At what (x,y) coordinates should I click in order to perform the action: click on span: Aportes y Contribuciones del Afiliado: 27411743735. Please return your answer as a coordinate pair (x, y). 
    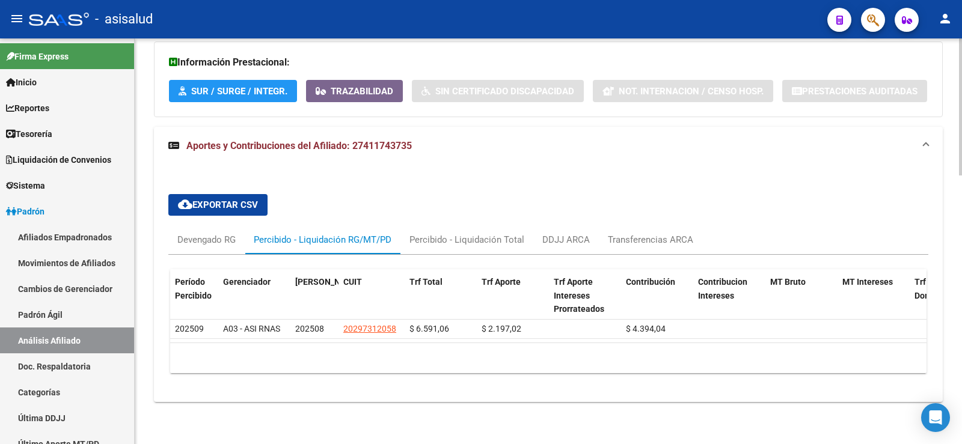
    Looking at the image, I should click on (299, 145).